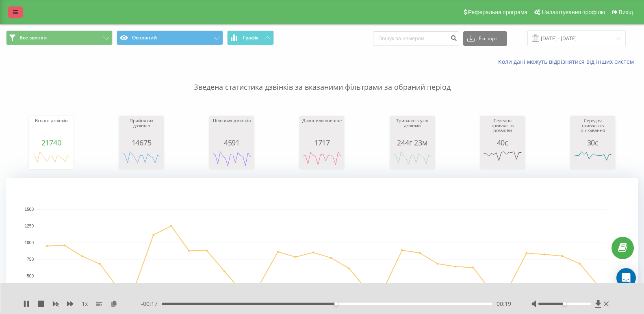 This screenshot has height=314, width=644. I want to click on span: Реферальна програма, so click(498, 12).